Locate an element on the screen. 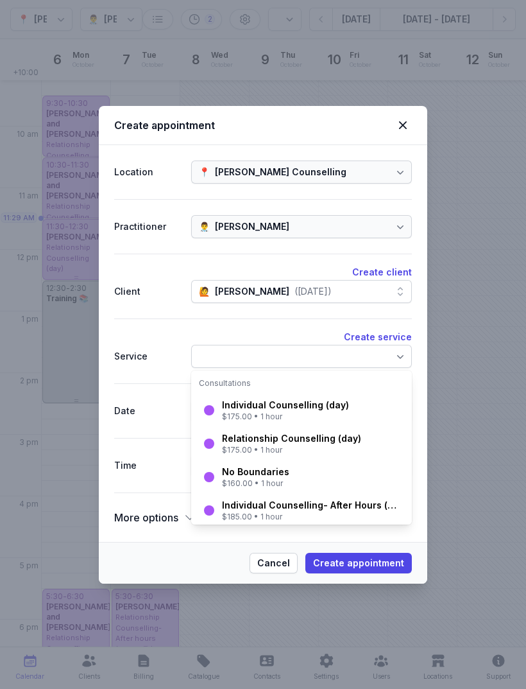 Image resolution: width=526 pixels, height=689 pixels. div: Time is located at coordinates (148, 465).